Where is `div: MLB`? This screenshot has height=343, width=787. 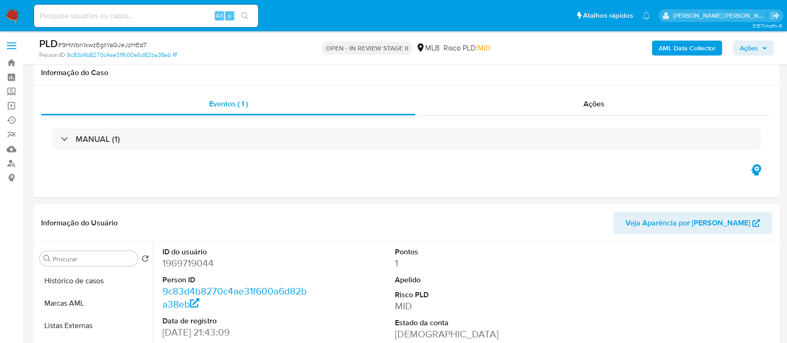 div: MLB is located at coordinates (428, 48).